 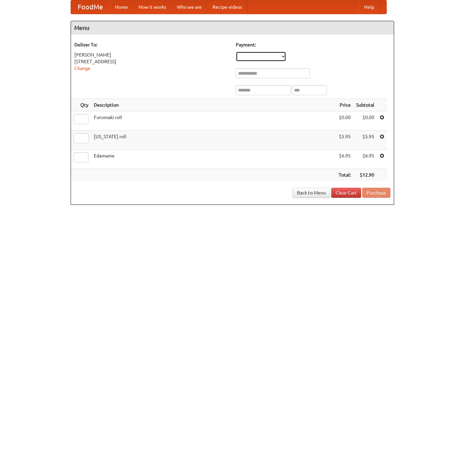 I want to click on td: Edamame, so click(x=213, y=159).